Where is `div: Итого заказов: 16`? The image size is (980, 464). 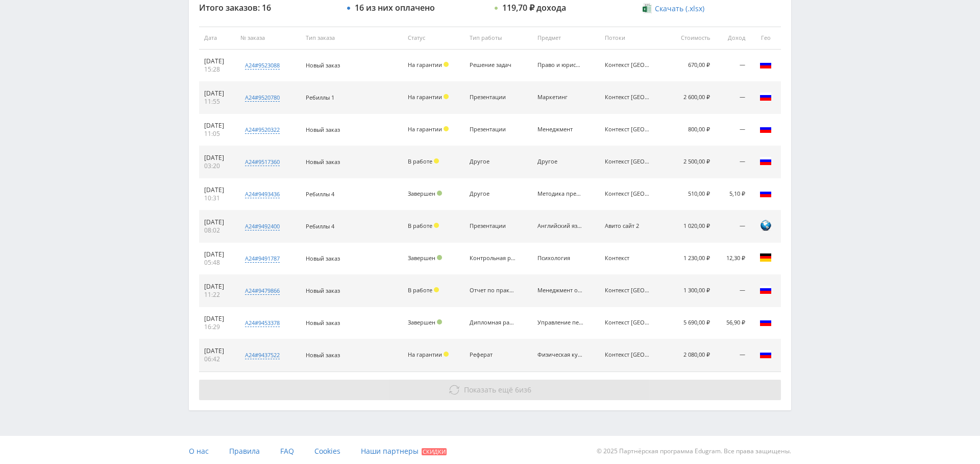
div: Итого заказов: 16 is located at coordinates (267, 8).